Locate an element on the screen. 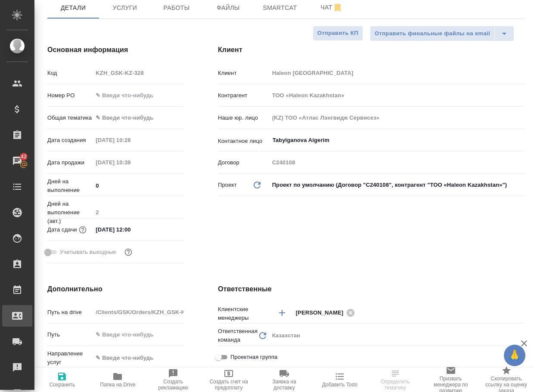  button: Сохранить is located at coordinates (62, 380).